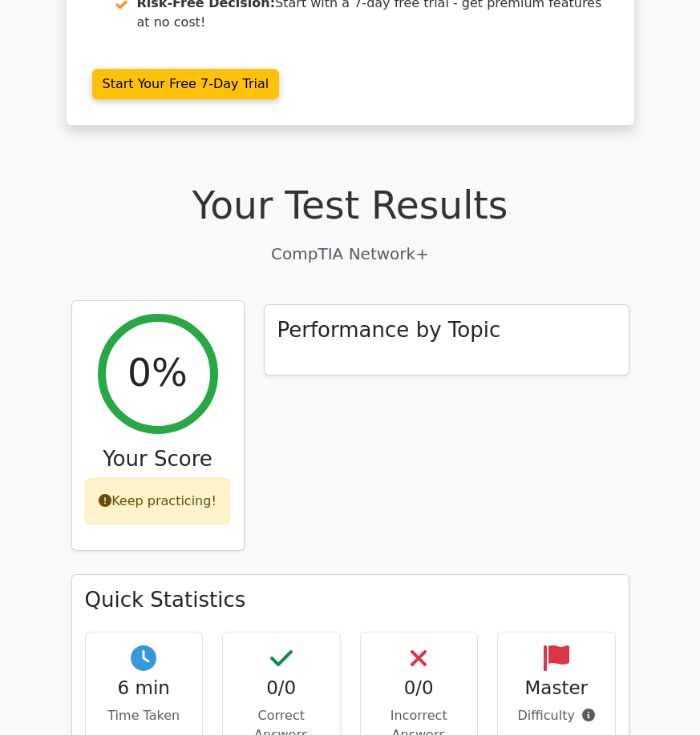  Describe the element at coordinates (556, 689) in the screenshot. I see `h4: Master` at that location.